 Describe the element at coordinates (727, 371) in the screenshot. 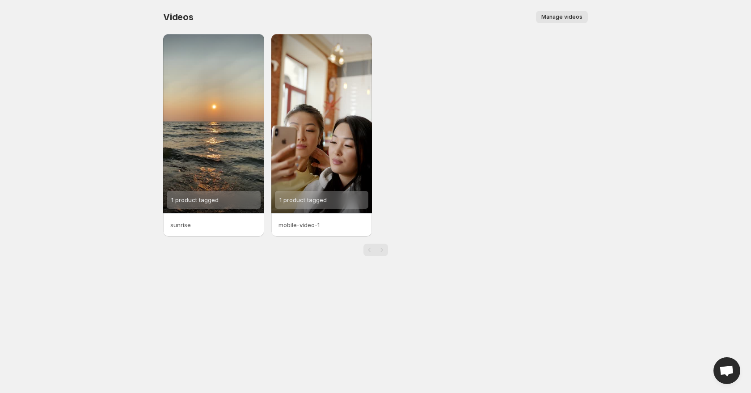

I see `a: Open chat` at that location.